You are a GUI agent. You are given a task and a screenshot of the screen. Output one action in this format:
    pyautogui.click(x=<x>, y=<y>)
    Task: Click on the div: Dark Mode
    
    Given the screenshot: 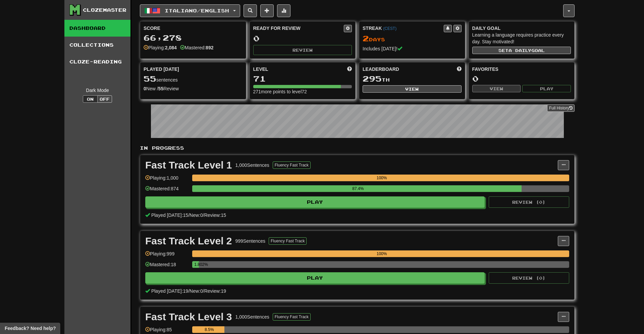 What is the action you would take?
    pyautogui.click(x=97, y=90)
    